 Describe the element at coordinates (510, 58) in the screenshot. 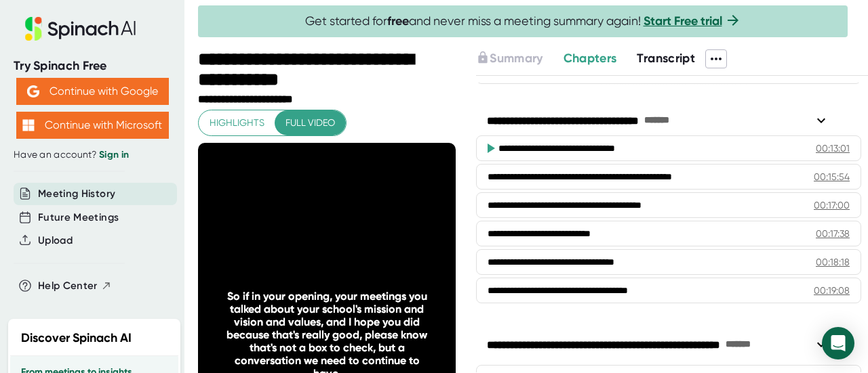

I see `button: Summary` at that location.